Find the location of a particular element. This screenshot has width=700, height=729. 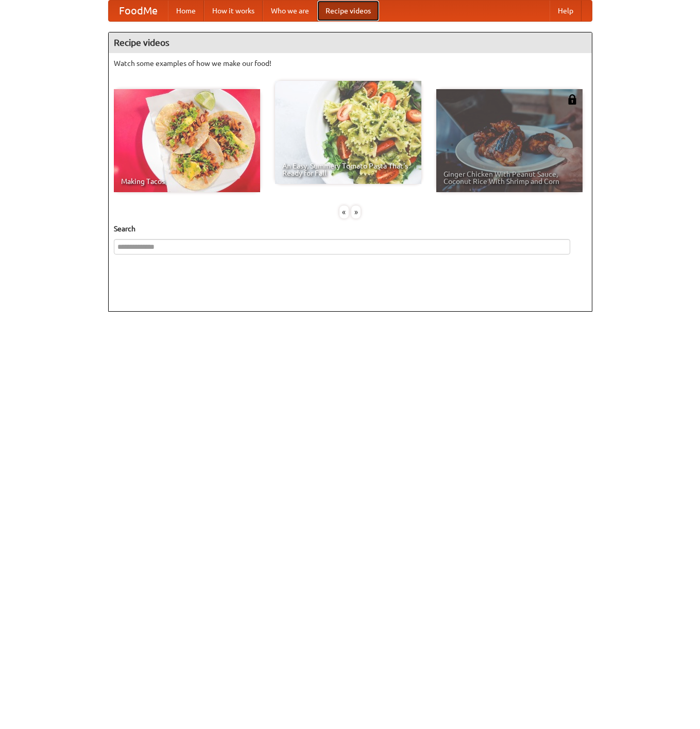

a: Making Tacos is located at coordinates (187, 141).